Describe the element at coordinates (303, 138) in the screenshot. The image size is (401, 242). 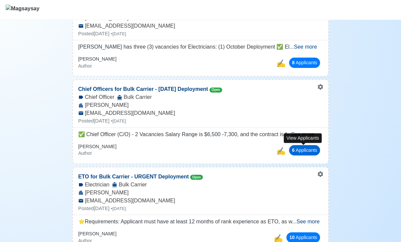
I see `div: View Applicants` at that location.